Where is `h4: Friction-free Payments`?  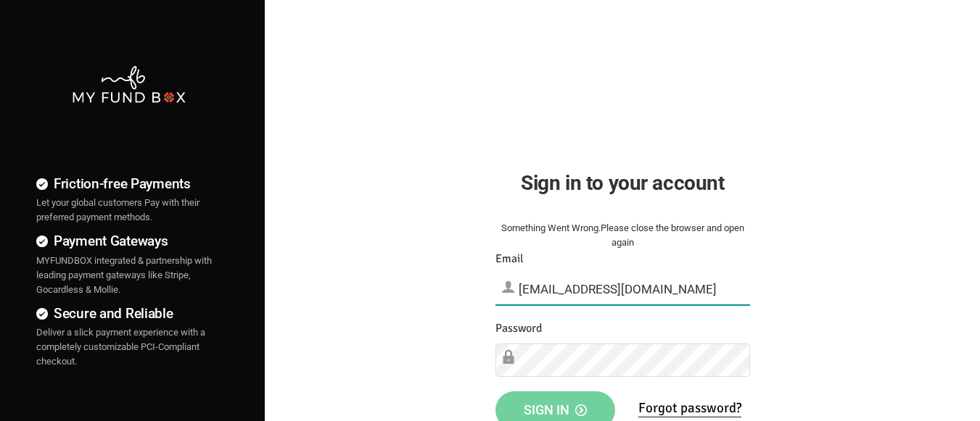 h4: Friction-free Payments is located at coordinates (128, 183).